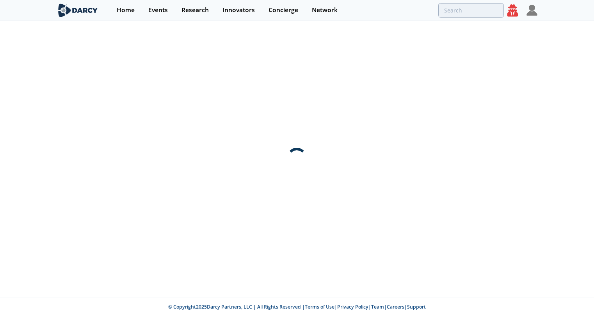  Describe the element at coordinates (239, 10) in the screenshot. I see `div: Innovators` at that location.